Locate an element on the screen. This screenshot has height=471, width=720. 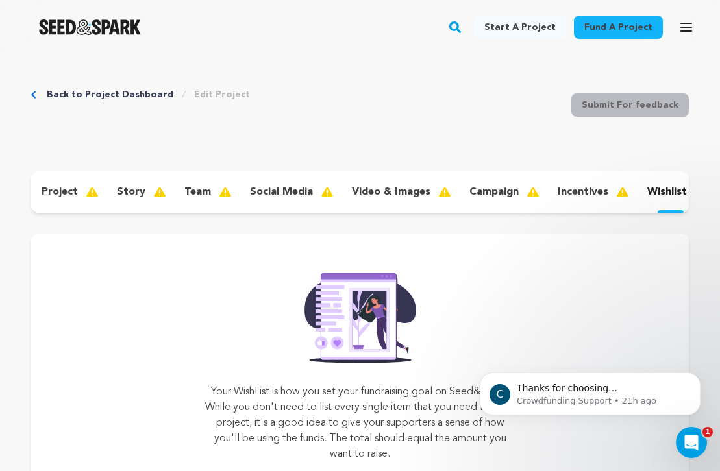
p: Your WishList is how you set your fundraising goal on Seed&Spark. While you don't need to list ev... is located at coordinates (360, 423).